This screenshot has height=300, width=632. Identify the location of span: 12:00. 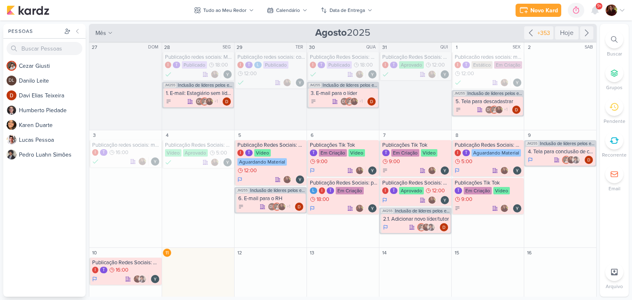
(250, 171).